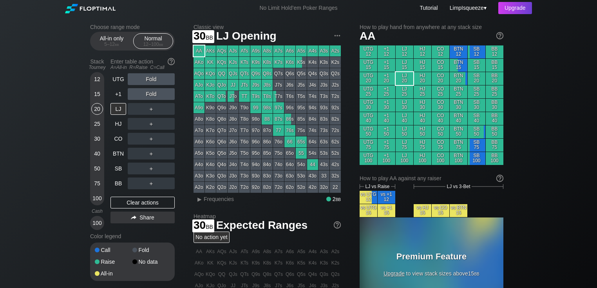 The image size is (597, 288). I want to click on div: 53s, so click(324, 153).